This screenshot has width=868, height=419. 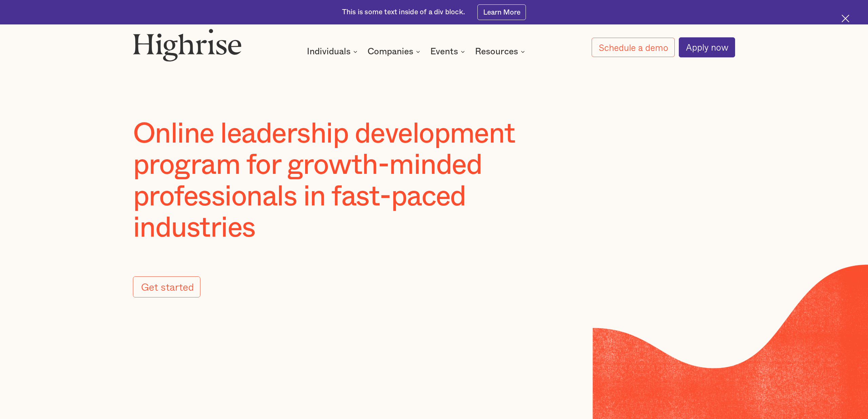 What do you see at coordinates (187, 45) in the screenshot?
I see `img: Highrise logo` at bounding box center [187, 45].